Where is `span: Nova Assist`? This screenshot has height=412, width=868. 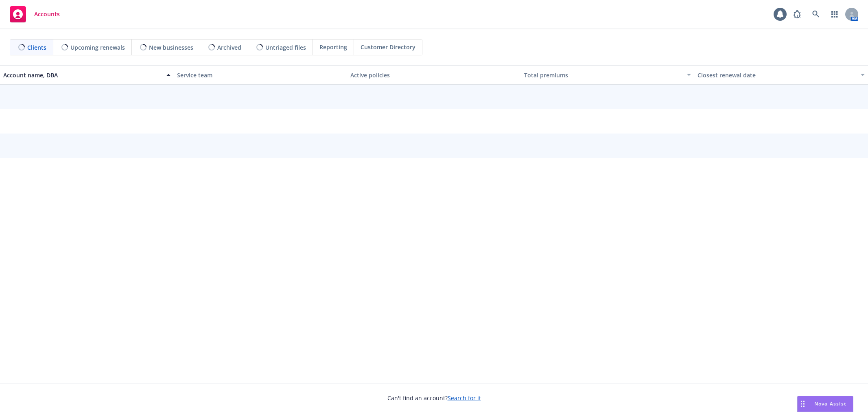 span: Nova Assist is located at coordinates (830, 404).